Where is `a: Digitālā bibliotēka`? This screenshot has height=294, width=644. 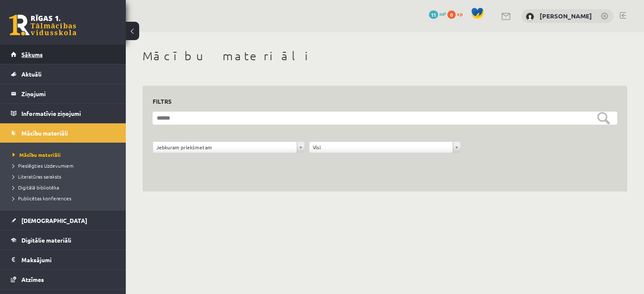
a: Digitālā bibliotēka is located at coordinates (65, 188).